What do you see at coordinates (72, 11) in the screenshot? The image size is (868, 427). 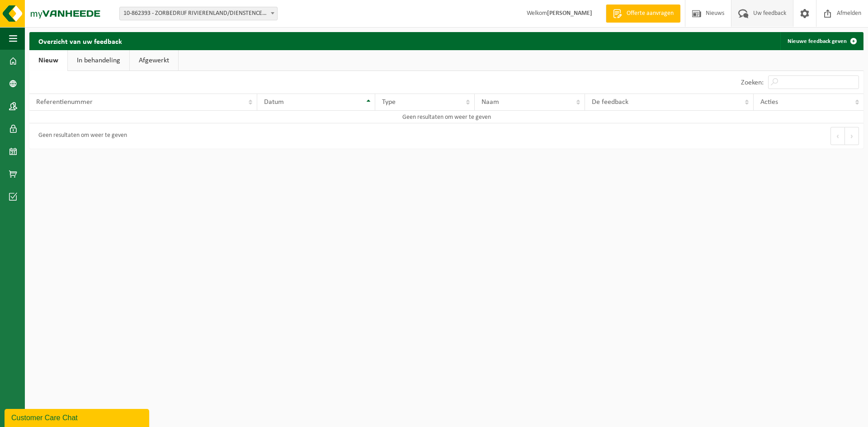 I see `div: Customer Care Chat` at bounding box center [72, 11].